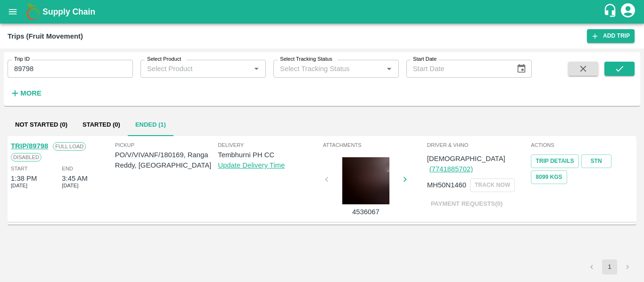 The height and width of the screenshot is (282, 644). Describe the element at coordinates (447, 185) in the screenshot. I see `p: MH50N1460` at that location.